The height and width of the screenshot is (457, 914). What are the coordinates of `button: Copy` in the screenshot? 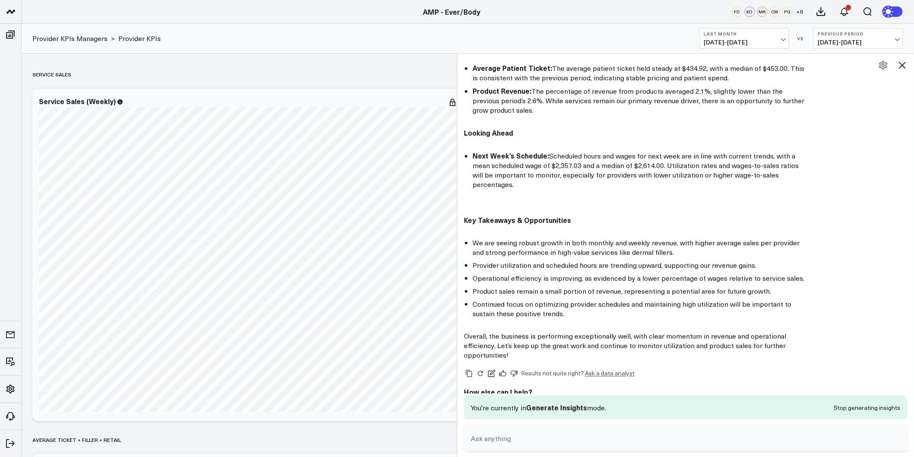 It's located at (469, 374).